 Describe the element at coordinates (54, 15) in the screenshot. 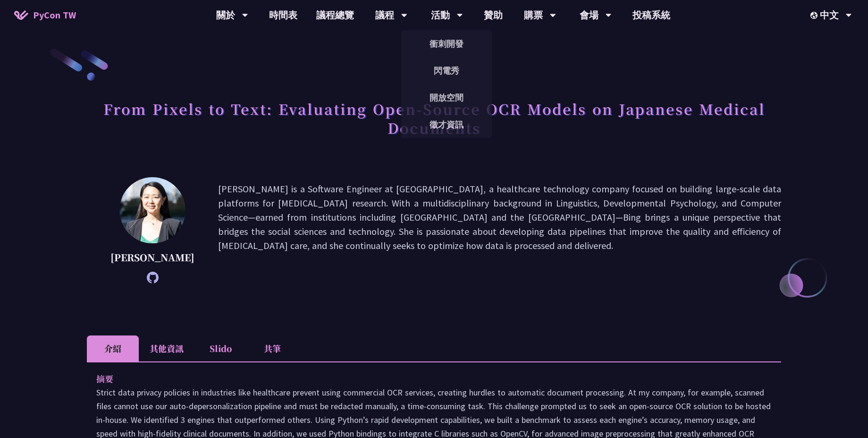

I see `span: PyCon TW` at that location.